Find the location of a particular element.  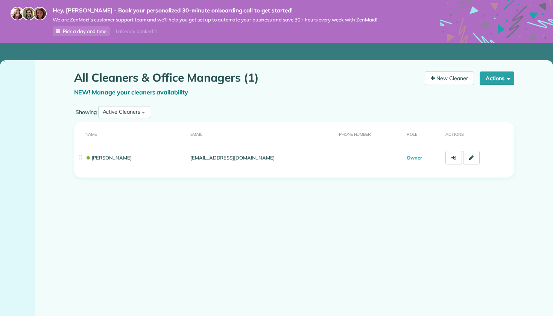

img: michelle-19f622bdf1676172e81f8f8fba1fb50e276960ebfe0243fe18214015130c80e4.jpg is located at coordinates (40, 14).